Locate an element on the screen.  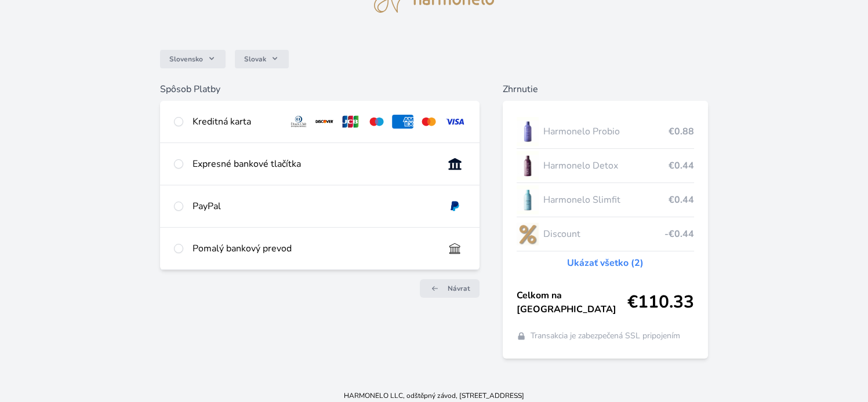
span: €110.33 is located at coordinates (660, 302).